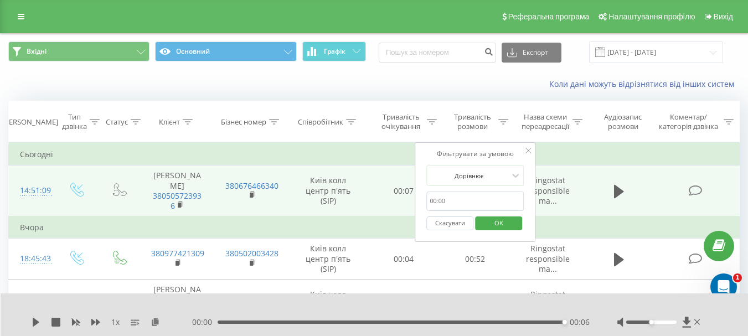 The width and height of the screenshot is (748, 336). What do you see at coordinates (498, 223) in the screenshot?
I see `button: OK` at bounding box center [498, 223].